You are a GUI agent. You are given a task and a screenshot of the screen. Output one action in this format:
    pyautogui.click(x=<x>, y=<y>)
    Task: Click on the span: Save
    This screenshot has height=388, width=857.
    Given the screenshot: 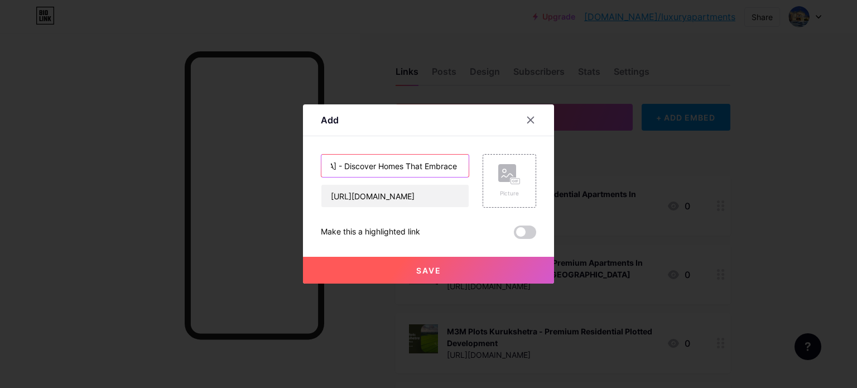 What is the action you would take?
    pyautogui.click(x=428, y=270)
    